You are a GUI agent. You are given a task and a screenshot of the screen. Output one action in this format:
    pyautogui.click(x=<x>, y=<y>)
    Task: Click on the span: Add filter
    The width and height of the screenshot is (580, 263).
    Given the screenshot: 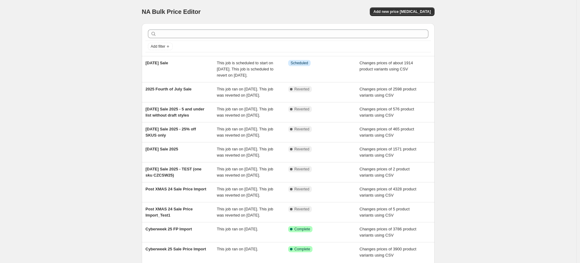 What is the action you would take?
    pyautogui.click(x=158, y=47)
    